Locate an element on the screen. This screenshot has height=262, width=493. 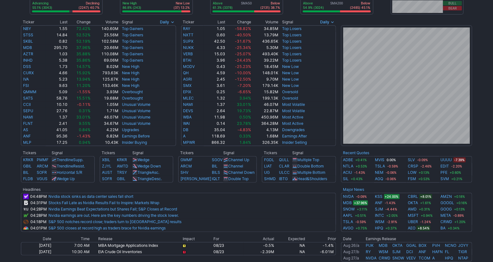
a: FSI is located at coordinates (26, 85).